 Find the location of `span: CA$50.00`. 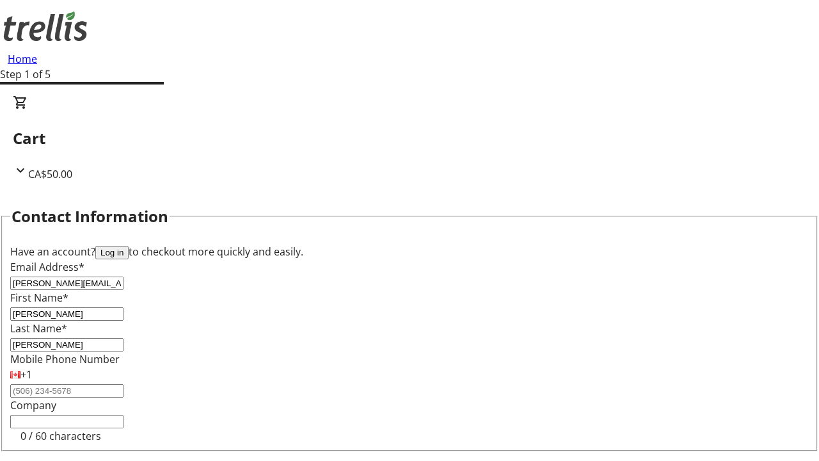

span: CA$50.00 is located at coordinates (50, 174).